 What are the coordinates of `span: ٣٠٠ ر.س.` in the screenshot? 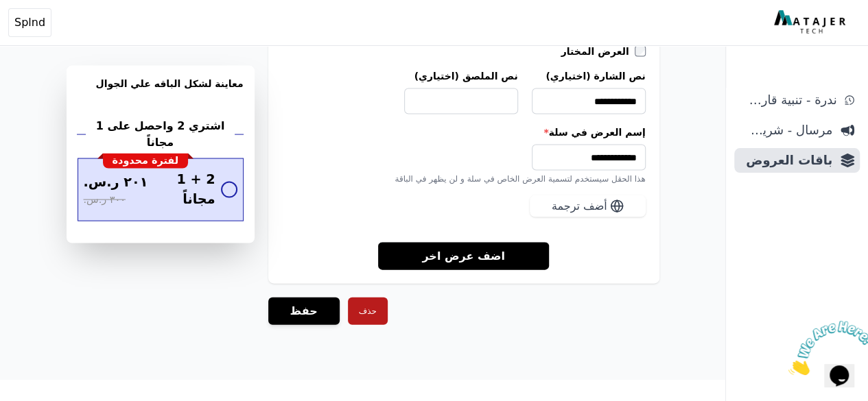 It's located at (105, 201).